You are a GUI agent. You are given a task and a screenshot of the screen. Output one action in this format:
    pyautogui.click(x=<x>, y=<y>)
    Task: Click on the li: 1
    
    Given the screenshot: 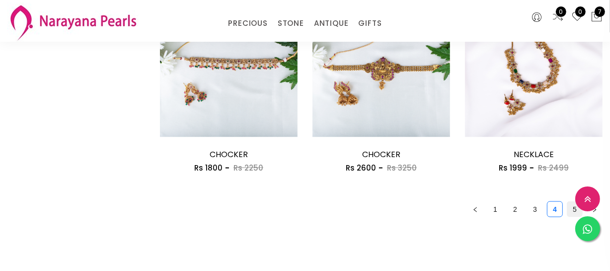 What is the action you would take?
    pyautogui.click(x=495, y=209)
    